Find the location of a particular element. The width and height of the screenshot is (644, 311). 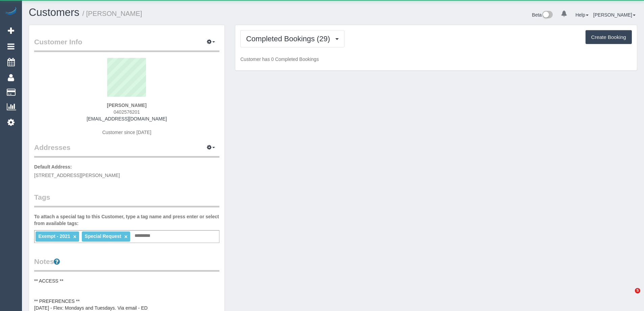

label: To attach a special tag to this Customer, type a tag name and press enter or select from availabl... is located at coordinates (127, 220).